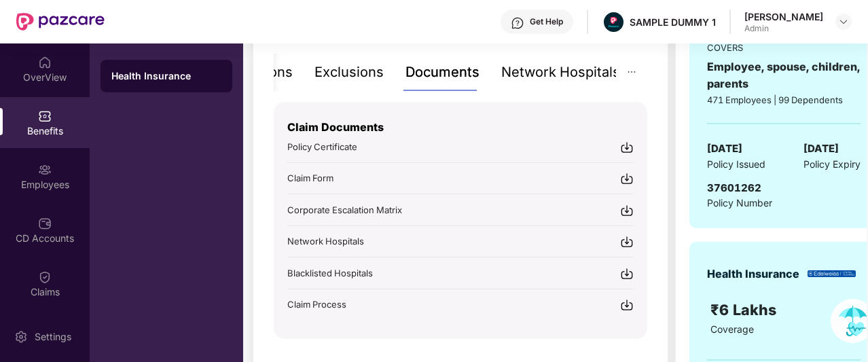 The height and width of the screenshot is (362, 868). Describe the element at coordinates (832, 274) in the screenshot. I see `img: insurerLogo` at that location.